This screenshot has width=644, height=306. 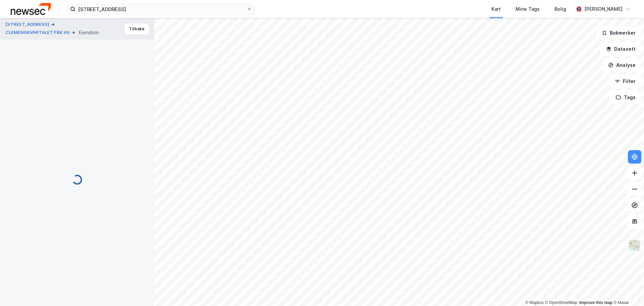 What do you see at coordinates (622, 65) in the screenshot?
I see `button: Analyse` at bounding box center [622, 65].